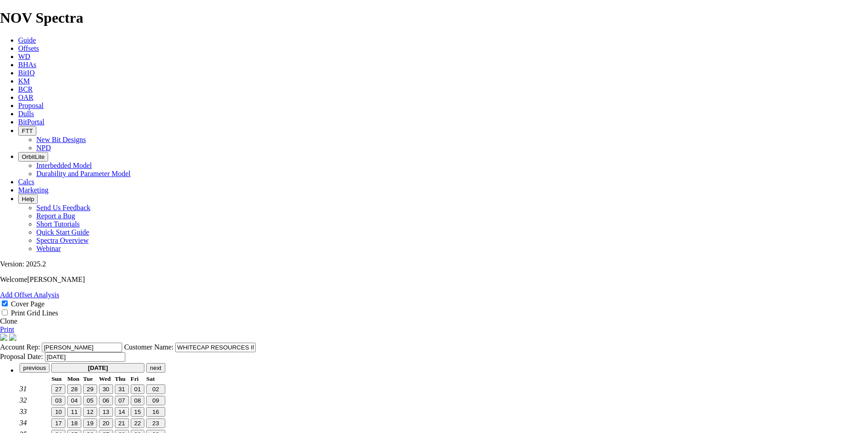  I want to click on a: BitIQ, so click(26, 73).